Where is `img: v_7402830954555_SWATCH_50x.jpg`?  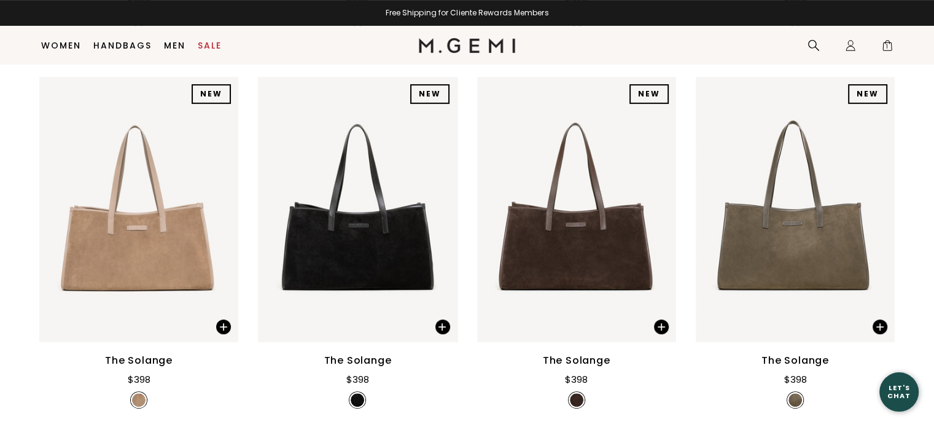 img: v_7402830954555_SWATCH_50x.jpg is located at coordinates (576, 400).